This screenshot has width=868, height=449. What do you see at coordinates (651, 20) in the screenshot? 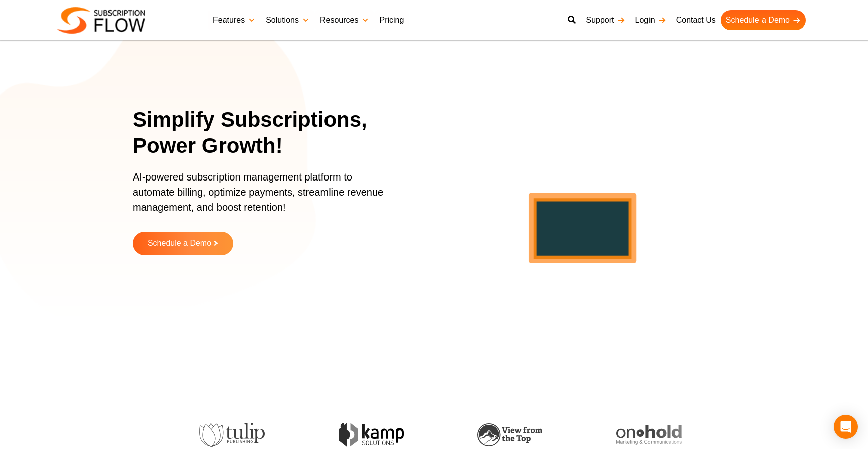
I see `a: Login` at bounding box center [651, 20].